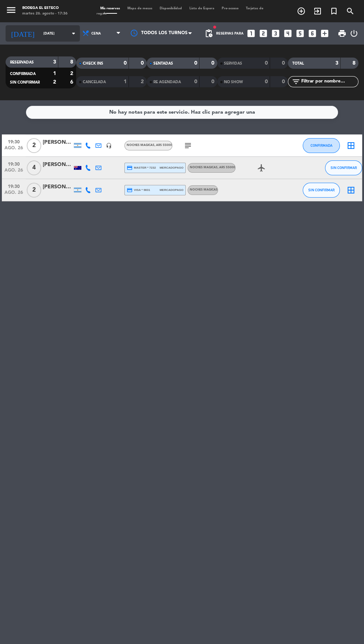 Image resolution: width=364 pixels, height=644 pixels. I want to click on span: SERVIDAS, so click(233, 64).